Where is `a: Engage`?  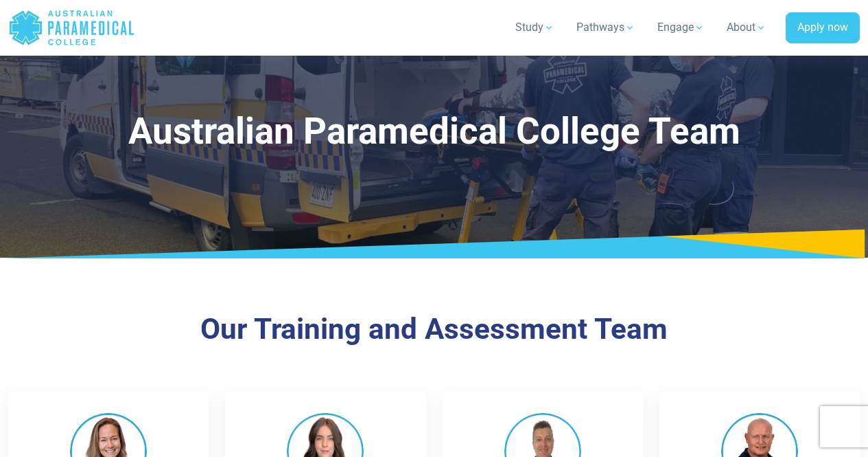 a: Engage is located at coordinates (681, 28).